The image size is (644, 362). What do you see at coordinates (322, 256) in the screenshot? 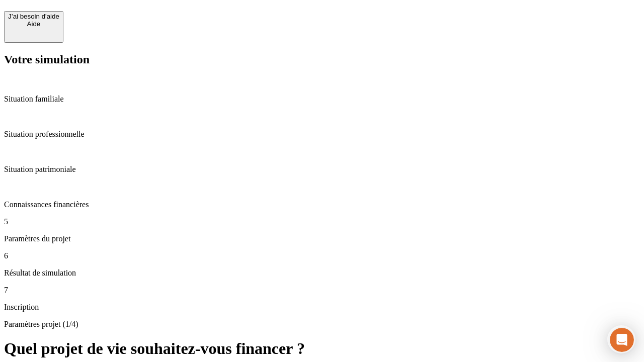
I see `p: 6` at bounding box center [322, 256].